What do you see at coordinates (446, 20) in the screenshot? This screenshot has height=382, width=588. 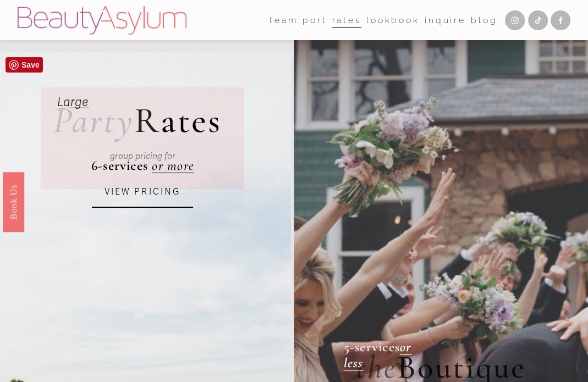 I see `a: Inquire` at bounding box center [446, 20].